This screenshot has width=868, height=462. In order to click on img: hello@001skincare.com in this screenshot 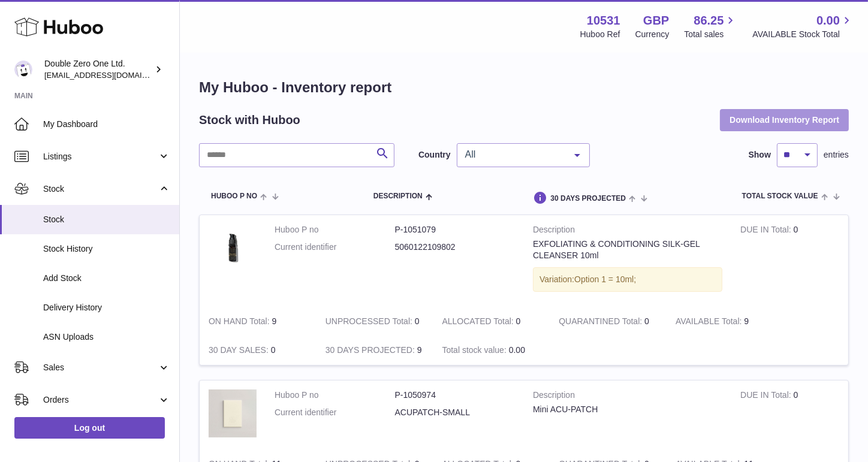, I will do `click(23, 69)`.